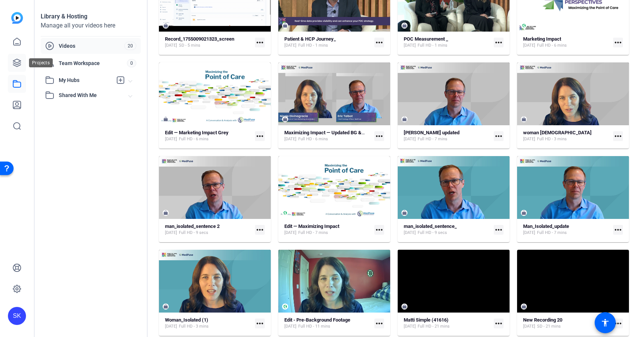 This screenshot has height=337, width=644. Describe the element at coordinates (17, 316) in the screenshot. I see `div: SK` at that location.